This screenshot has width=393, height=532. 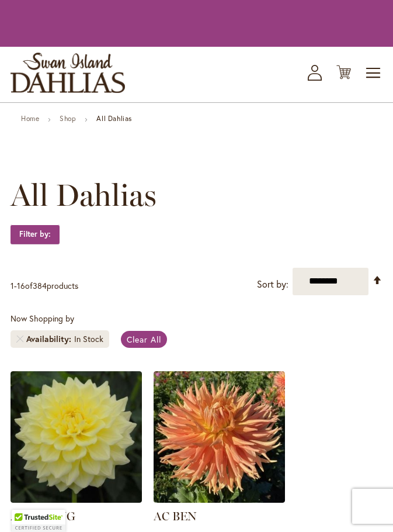 I want to click on span: Clear All, so click(x=144, y=339).